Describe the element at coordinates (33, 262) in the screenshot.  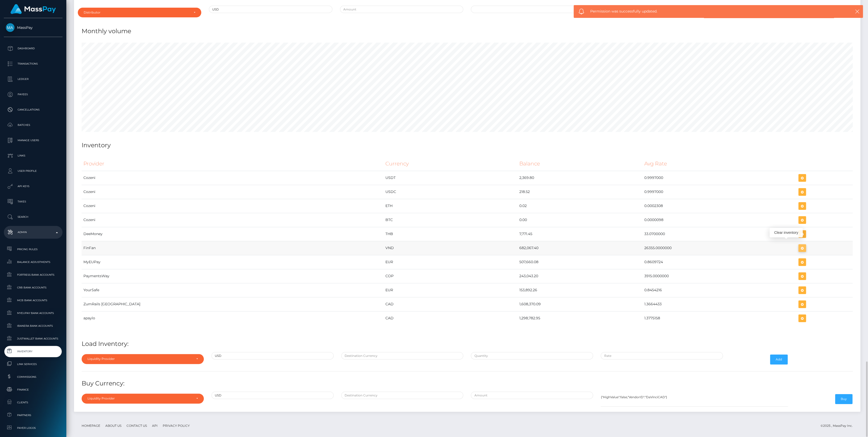
I see `span: Balance Adjustments` at that location.